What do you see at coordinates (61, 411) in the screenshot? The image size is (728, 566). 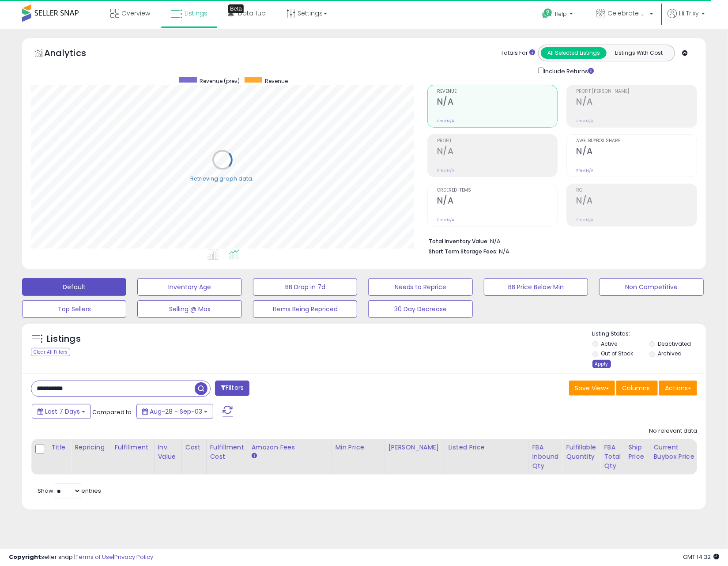 I see `button: Last 7 Days` at bounding box center [61, 411].